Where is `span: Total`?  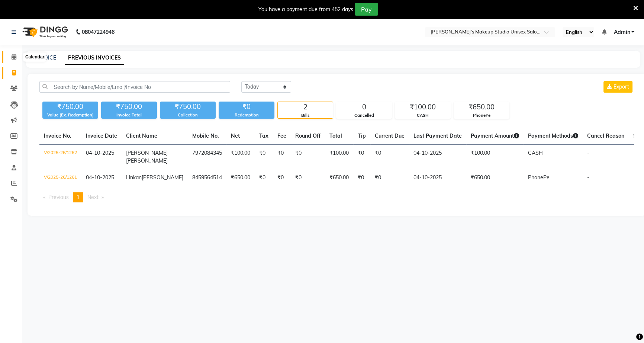
span: Total is located at coordinates (336, 136).